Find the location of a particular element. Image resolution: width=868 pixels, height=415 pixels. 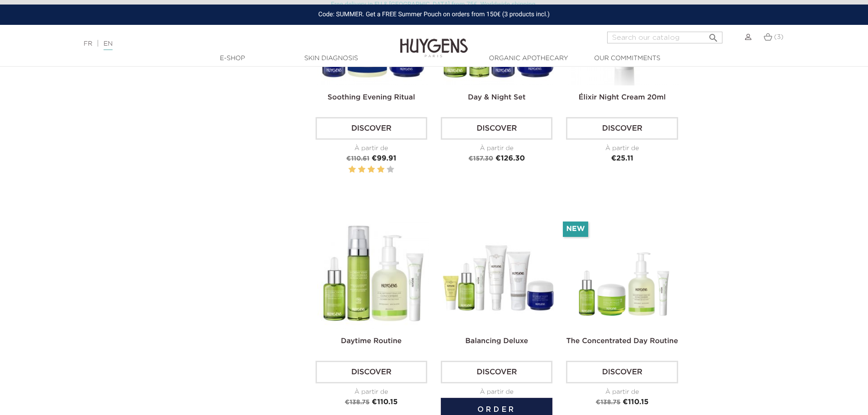

a: Daytime Routine is located at coordinates (371, 342).